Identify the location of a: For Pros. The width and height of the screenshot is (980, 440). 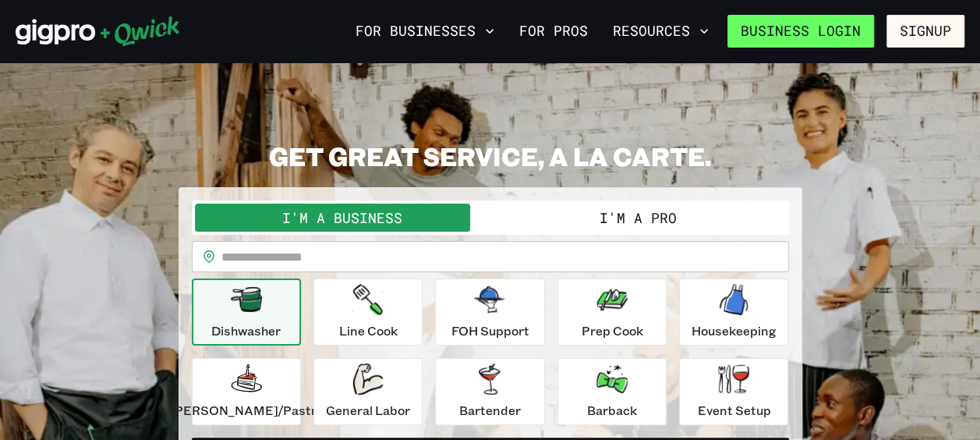
(554, 31).